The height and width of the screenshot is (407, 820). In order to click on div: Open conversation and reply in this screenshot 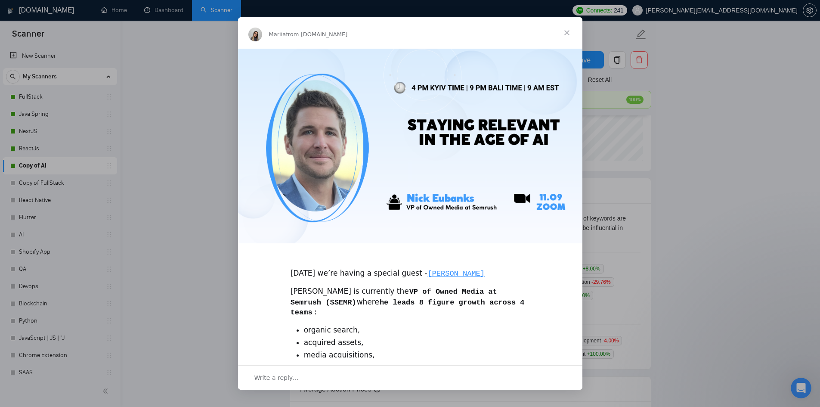, I will do `click(410, 377)`.